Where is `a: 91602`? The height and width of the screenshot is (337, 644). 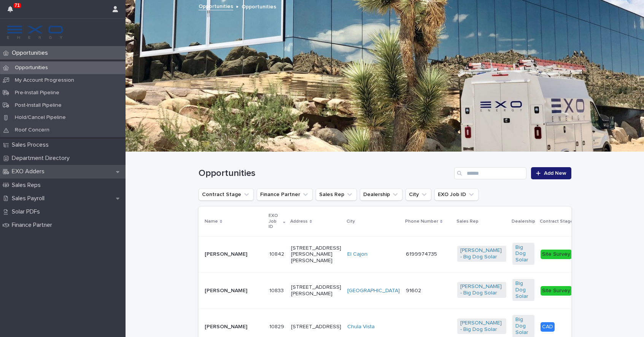 a: 91602 is located at coordinates (413, 291).